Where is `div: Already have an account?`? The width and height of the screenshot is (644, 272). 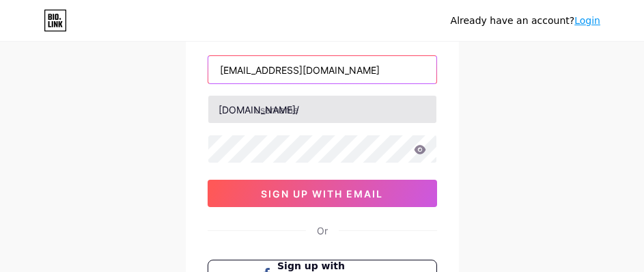 div: Already have an account? is located at coordinates (526, 20).